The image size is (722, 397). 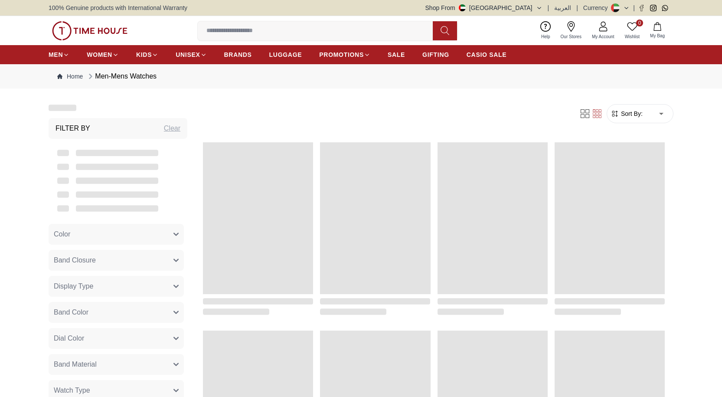 I want to click on a: Whatsapp, so click(x=665, y=8).